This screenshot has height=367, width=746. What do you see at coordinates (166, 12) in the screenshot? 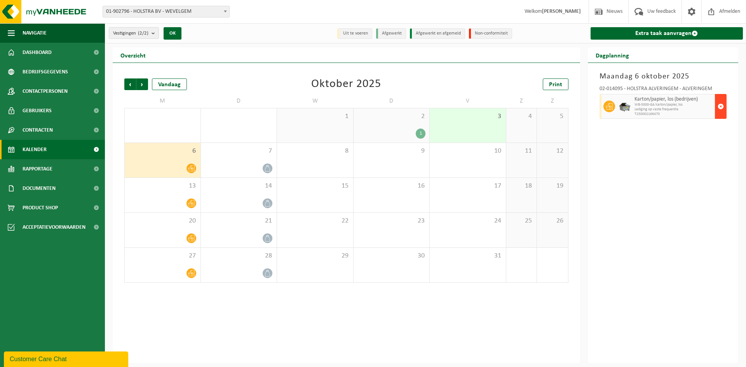
I see `span: 01-902796 - HOLSTRA BV - WEVELGEM` at bounding box center [166, 12].